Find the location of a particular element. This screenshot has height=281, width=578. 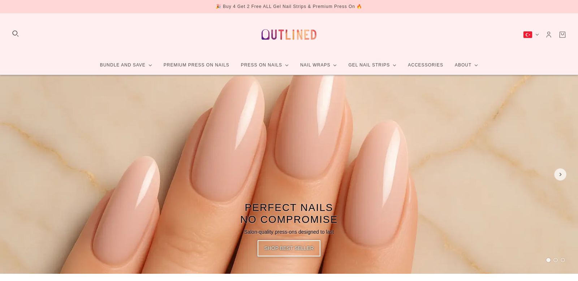

a: Accessories is located at coordinates (426, 65).